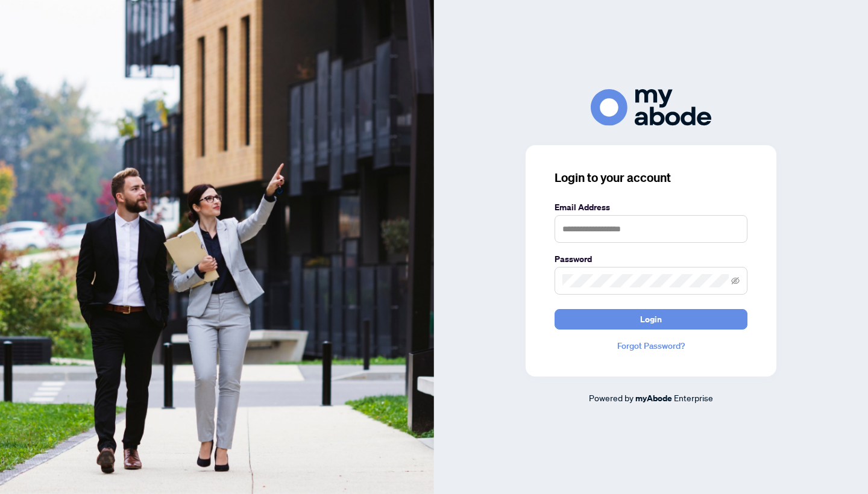  Describe the element at coordinates (611, 398) in the screenshot. I see `span: Powered by` at that location.